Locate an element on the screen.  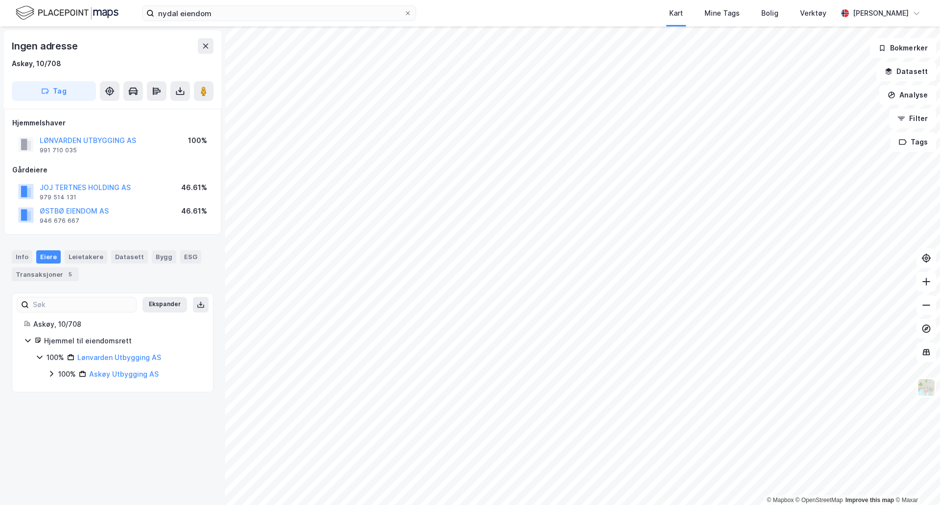
div: Bolig is located at coordinates (769, 13).